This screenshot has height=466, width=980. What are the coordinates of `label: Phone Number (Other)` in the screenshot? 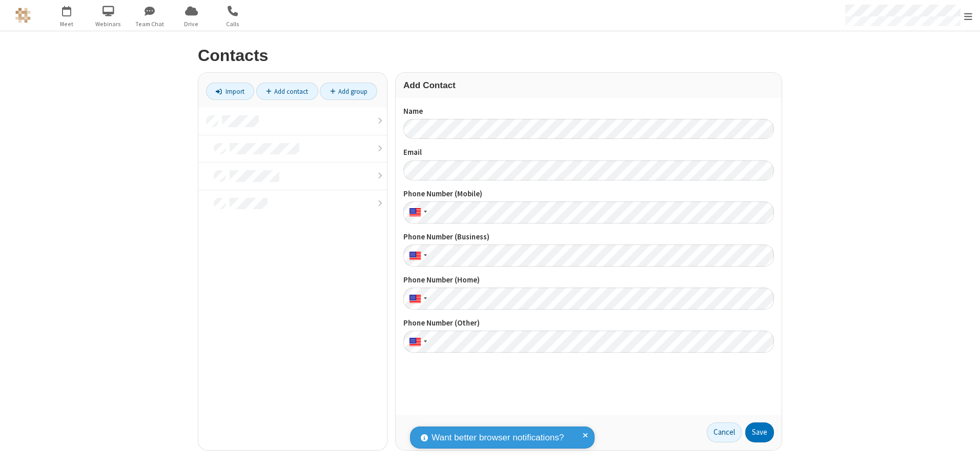 It's located at (589, 323).